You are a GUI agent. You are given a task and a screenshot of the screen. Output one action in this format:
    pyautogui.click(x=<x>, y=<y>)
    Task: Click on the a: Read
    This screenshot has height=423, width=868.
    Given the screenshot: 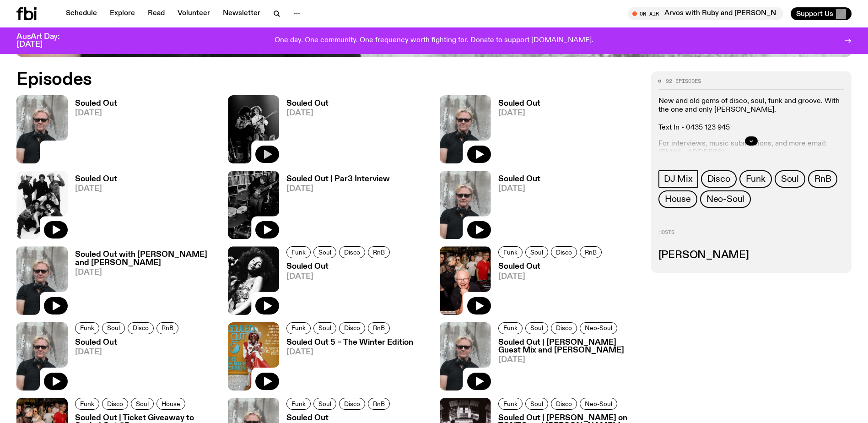 What is the action you would take?
    pyautogui.click(x=156, y=14)
    